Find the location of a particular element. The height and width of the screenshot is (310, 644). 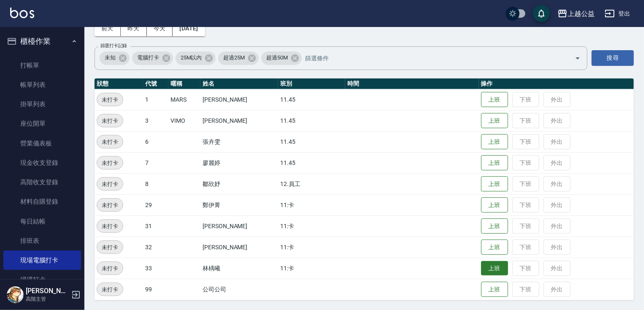

th: 暱稱 is located at coordinates (184, 84).